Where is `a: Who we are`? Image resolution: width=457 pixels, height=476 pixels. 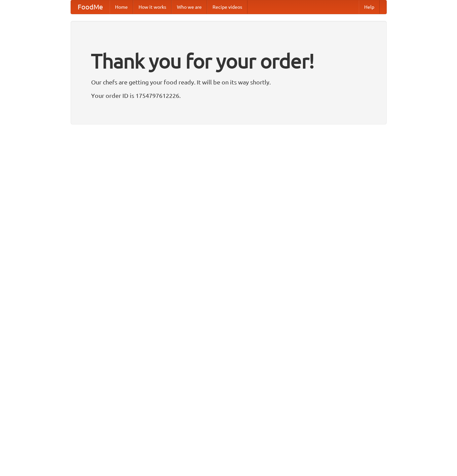 a: Who we are is located at coordinates (189, 7).